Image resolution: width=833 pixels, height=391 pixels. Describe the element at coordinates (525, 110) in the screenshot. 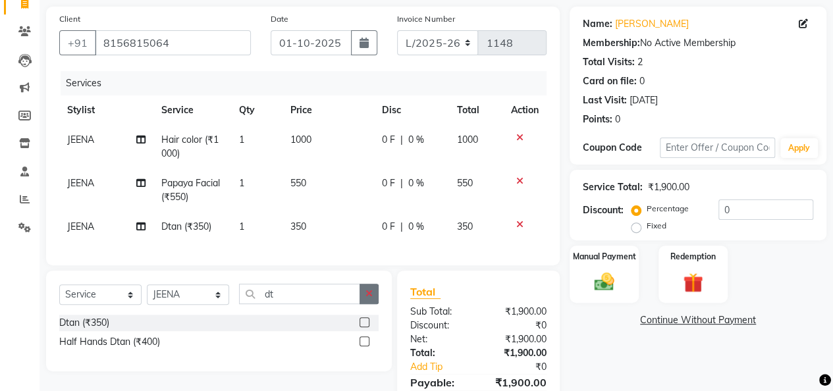

I see `th: Action` at that location.